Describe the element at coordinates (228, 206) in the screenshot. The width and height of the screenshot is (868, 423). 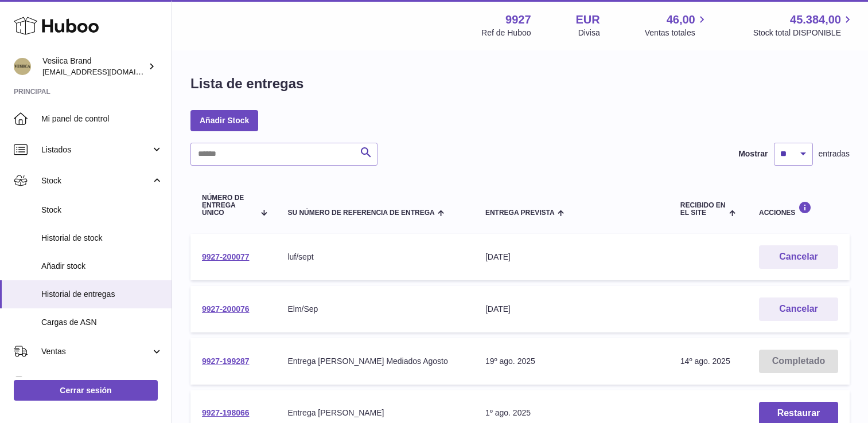
I see `span: Número de entrega único` at that location.